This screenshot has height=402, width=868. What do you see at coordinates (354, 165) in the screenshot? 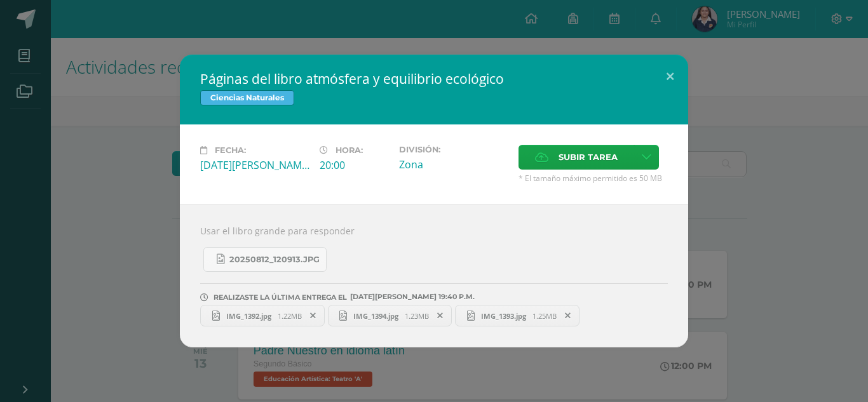
I see `div: 20:00` at bounding box center [354, 165].